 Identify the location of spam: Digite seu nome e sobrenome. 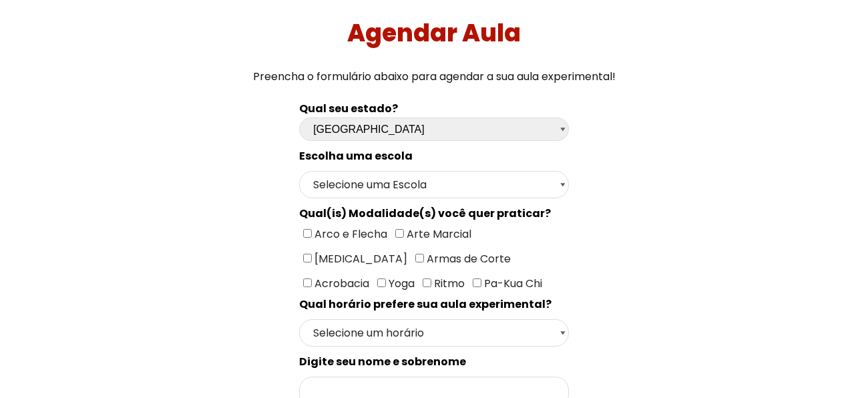
(383, 361).